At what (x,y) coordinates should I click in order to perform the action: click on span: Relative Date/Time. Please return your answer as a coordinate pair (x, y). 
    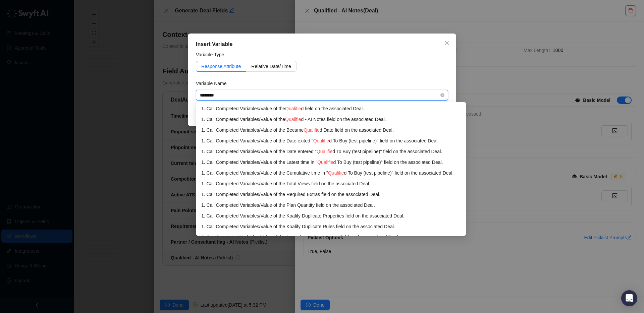
    Looking at the image, I should click on (271, 66).